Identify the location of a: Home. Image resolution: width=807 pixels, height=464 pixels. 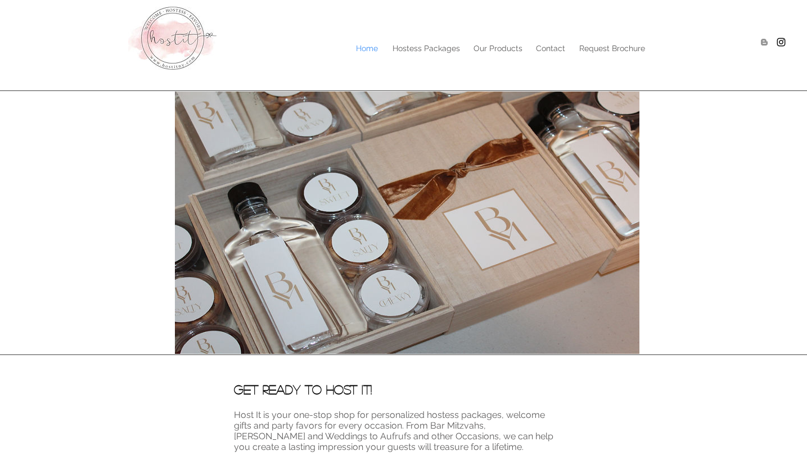
(367, 48).